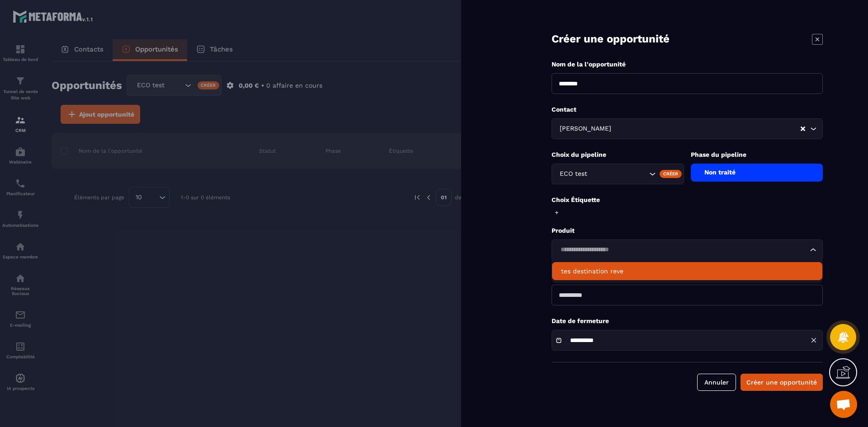 Image resolution: width=868 pixels, height=427 pixels. What do you see at coordinates (573, 174) in the screenshot?
I see `span: ECO test` at bounding box center [573, 174].